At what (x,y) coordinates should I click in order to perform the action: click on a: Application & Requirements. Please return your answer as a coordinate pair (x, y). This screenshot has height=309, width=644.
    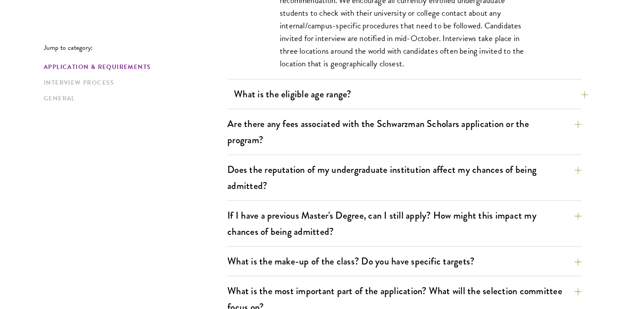
    Looking at the image, I should click on (133, 67).